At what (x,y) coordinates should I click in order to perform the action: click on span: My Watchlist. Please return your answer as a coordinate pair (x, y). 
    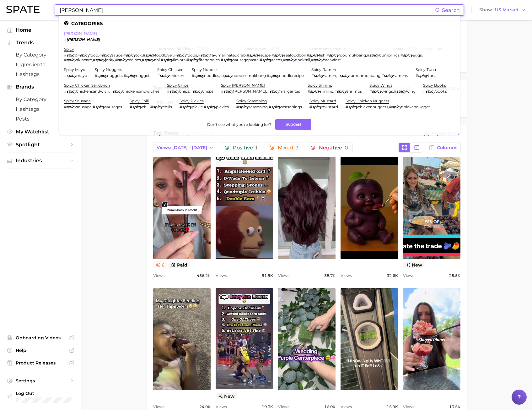
    Looking at the image, I should click on (41, 132).